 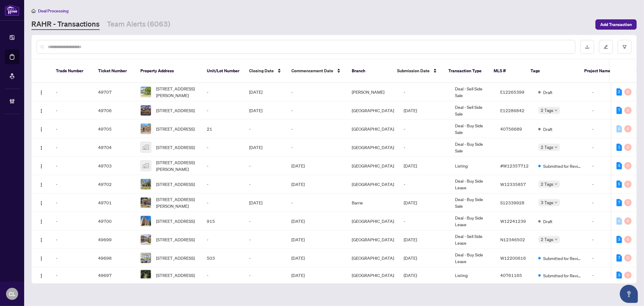 What do you see at coordinates (466, 71) in the screenshot?
I see `th: Transaction Type` at bounding box center [466, 71].